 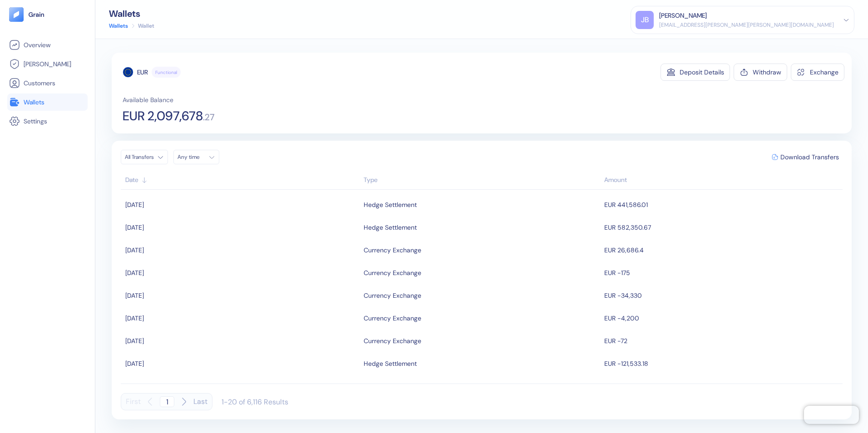 What do you see at coordinates (805, 157) in the screenshot?
I see `button: Download Transfers` at bounding box center [805, 157].